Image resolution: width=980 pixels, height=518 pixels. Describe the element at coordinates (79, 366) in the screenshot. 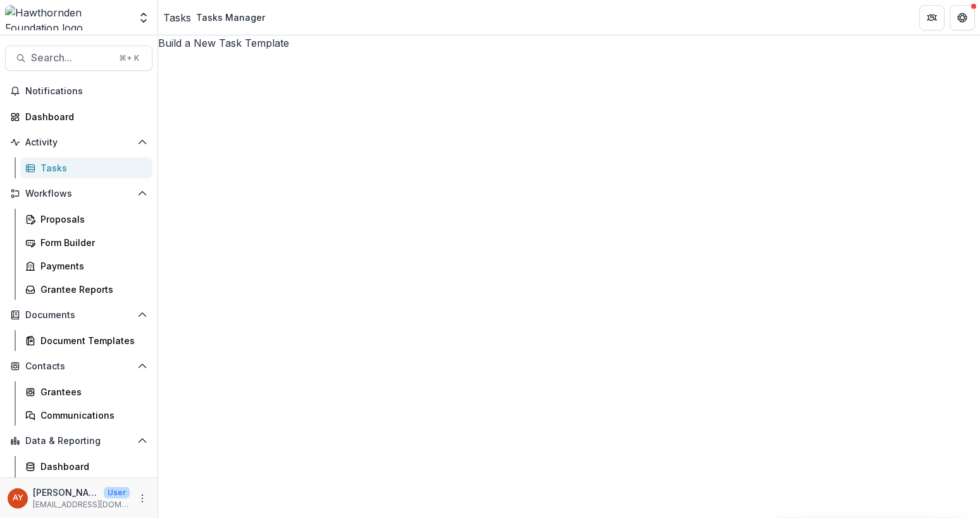

I see `span: Contacts` at that location.